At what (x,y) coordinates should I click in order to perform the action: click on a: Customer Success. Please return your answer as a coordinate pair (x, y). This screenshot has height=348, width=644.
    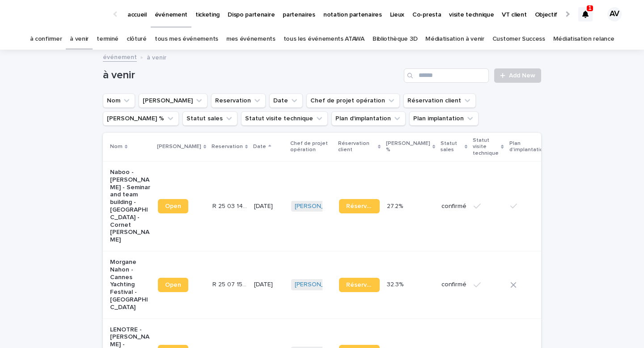
    Looking at the image, I should click on (519, 39).